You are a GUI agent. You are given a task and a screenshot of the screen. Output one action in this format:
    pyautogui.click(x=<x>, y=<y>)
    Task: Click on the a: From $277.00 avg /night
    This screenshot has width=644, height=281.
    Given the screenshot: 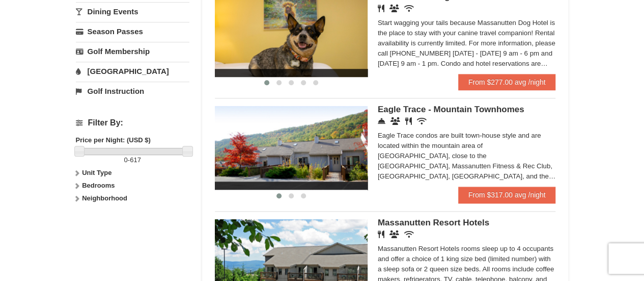 What is the action you would take?
    pyautogui.click(x=507, y=82)
    